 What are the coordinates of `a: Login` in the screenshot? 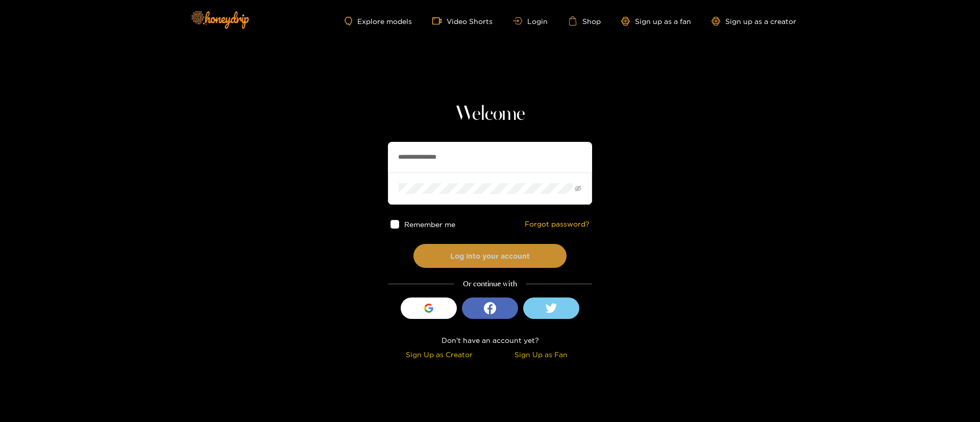 It's located at (530, 21).